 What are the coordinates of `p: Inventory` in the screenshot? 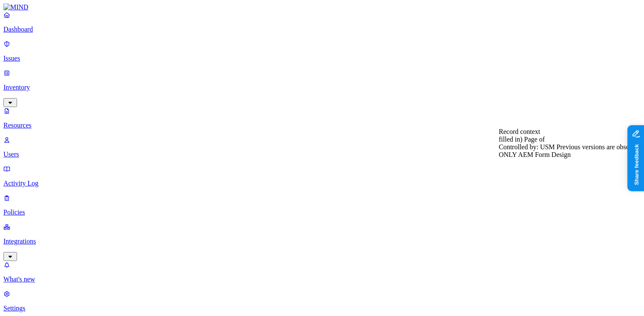 It's located at (322, 88).